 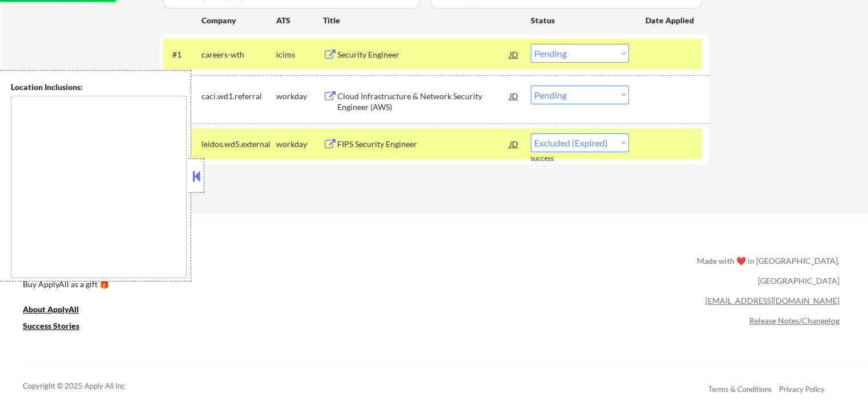 I want to click on a: About ApplyAll, so click(x=58, y=311).